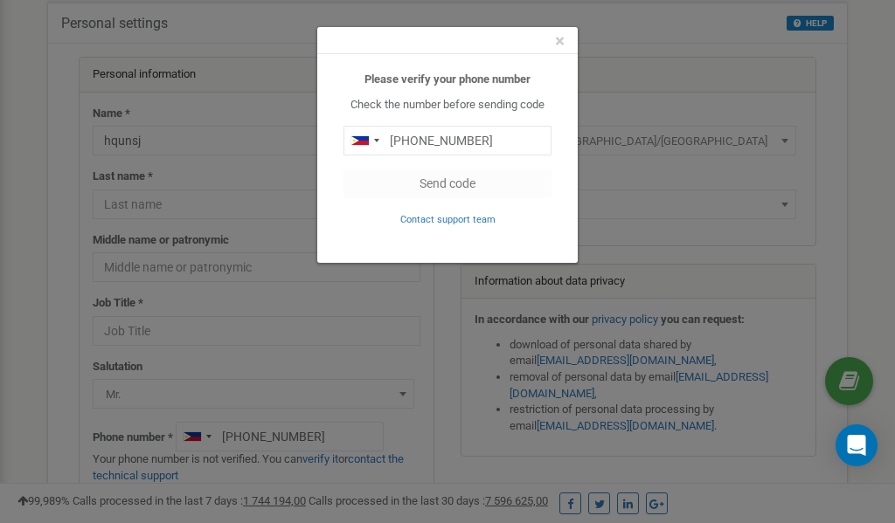  What do you see at coordinates (447, 183) in the screenshot?
I see `button: Send code` at bounding box center [447, 183].